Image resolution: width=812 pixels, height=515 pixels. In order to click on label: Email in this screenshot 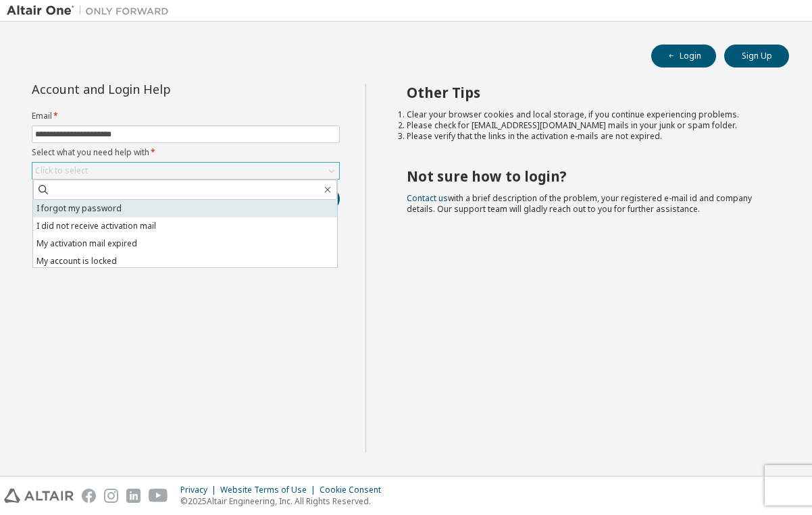, I will do `click(186, 116)`.